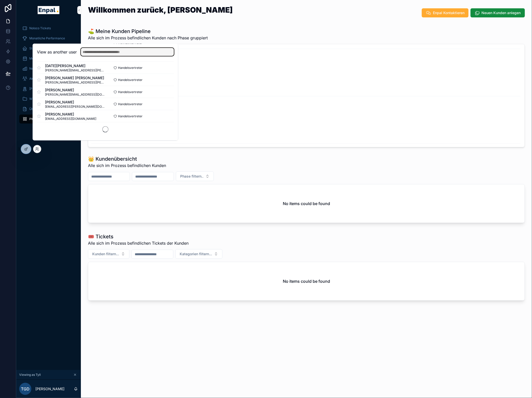  I want to click on a: Startseite, so click(49, 48).